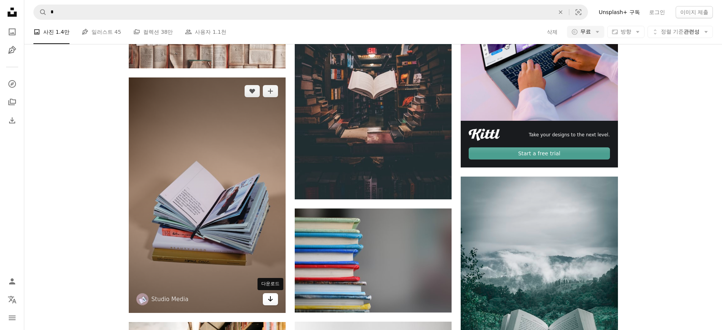 This screenshot has height=330, width=722. Describe the element at coordinates (12, 281) in the screenshot. I see `a: 로그인 / 가입` at that location.